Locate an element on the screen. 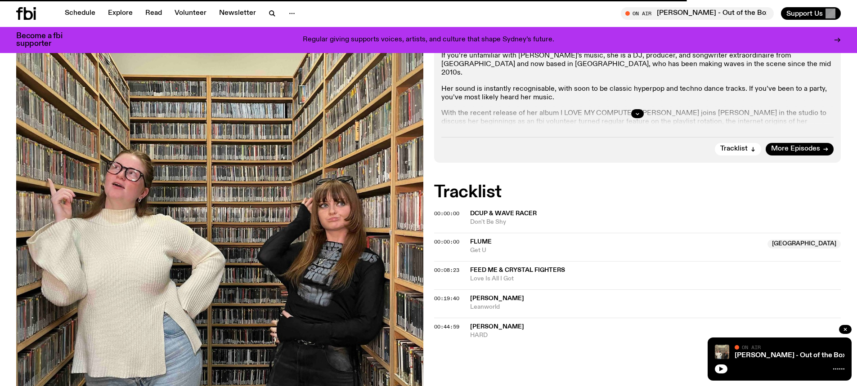 This screenshot has height=386, width=857. a: More Episodes is located at coordinates (799, 149).